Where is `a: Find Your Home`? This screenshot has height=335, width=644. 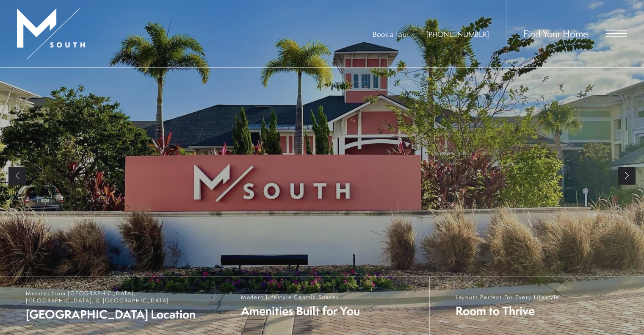 a: Find Your Home is located at coordinates (555, 34).